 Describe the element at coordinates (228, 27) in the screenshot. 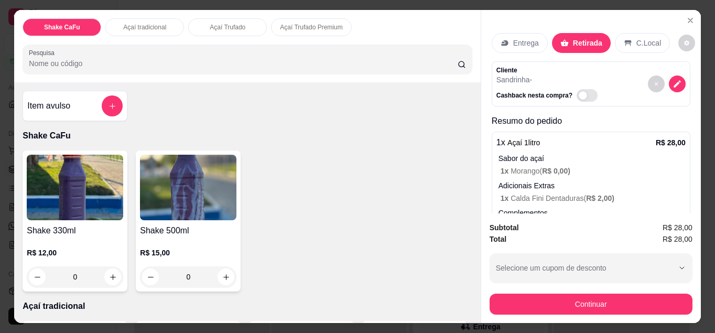

I see `p: Açaí Trufado` at that location.